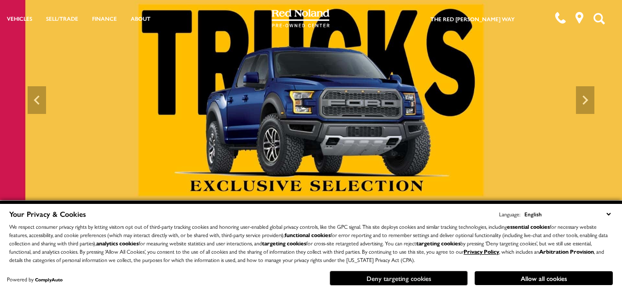 The image size is (622, 292). I want to click on span: Your Privacy & Cookies, so click(47, 213).